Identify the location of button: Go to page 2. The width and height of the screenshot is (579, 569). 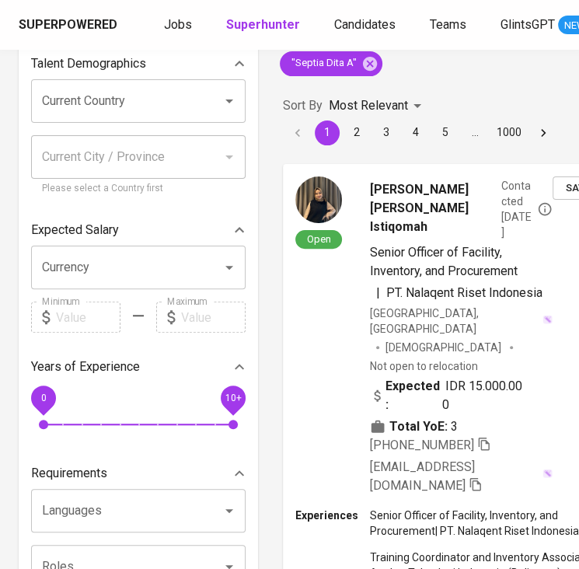
(357, 133).